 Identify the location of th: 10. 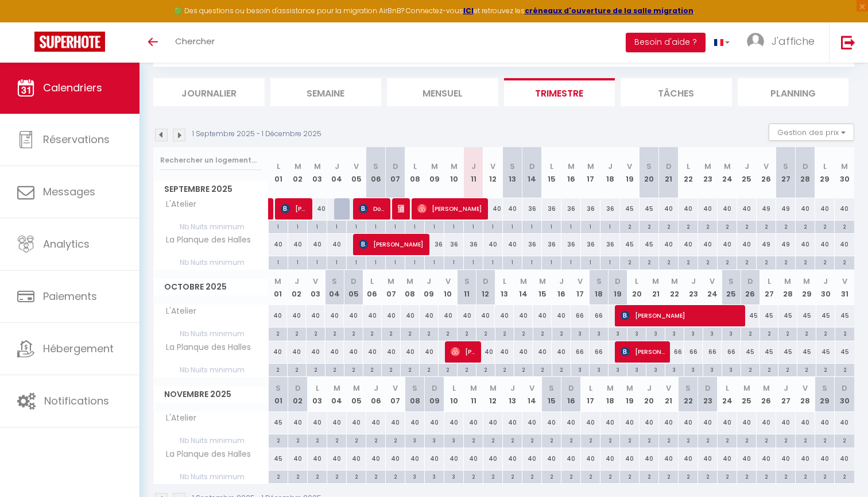
(448, 287).